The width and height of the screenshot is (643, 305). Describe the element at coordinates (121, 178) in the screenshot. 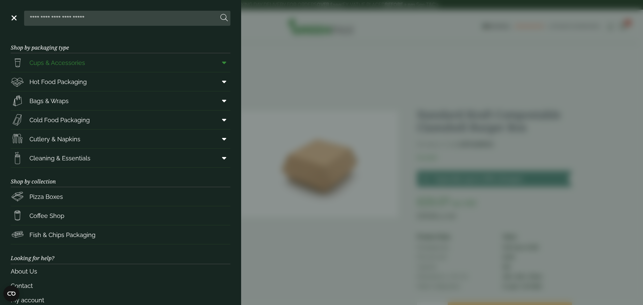

I see `h3: Shop by collection` at that location.